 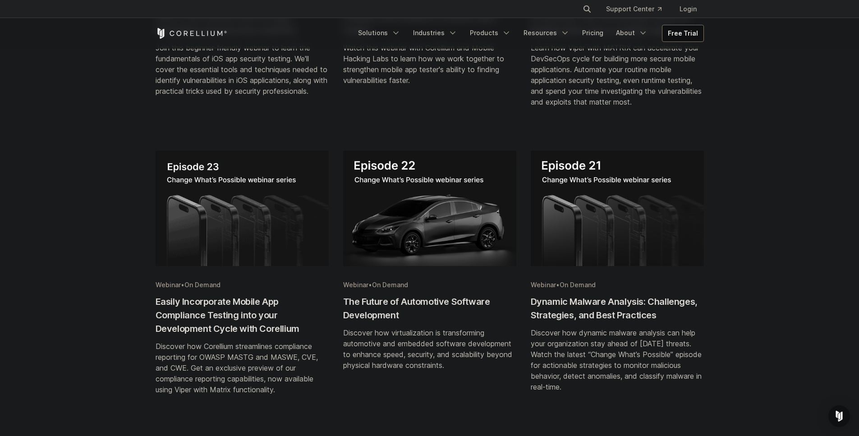 I want to click on a: Free Trial, so click(x=683, y=33).